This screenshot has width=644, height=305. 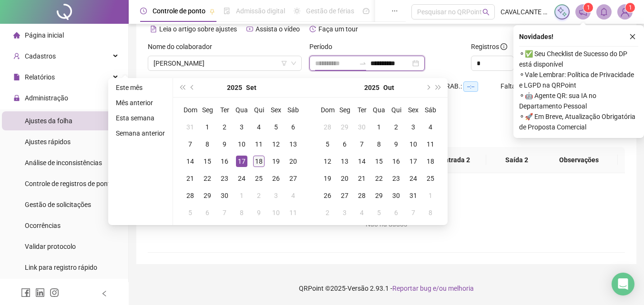 What do you see at coordinates (284, 64) in the screenshot?
I see `span: filter` at bounding box center [284, 64].